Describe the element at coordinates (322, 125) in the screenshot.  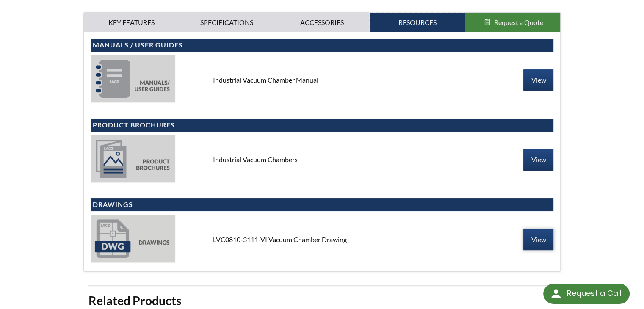
I see `h4: Product Brochures` at that location.